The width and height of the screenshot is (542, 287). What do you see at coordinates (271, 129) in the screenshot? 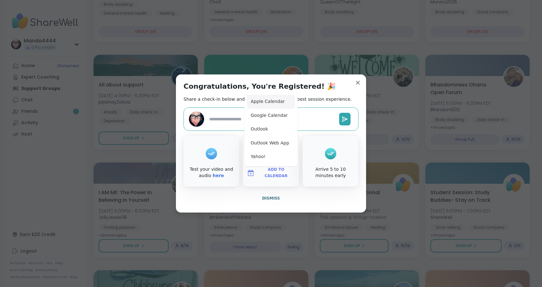
I see `button: Outlook` at bounding box center [271, 129].